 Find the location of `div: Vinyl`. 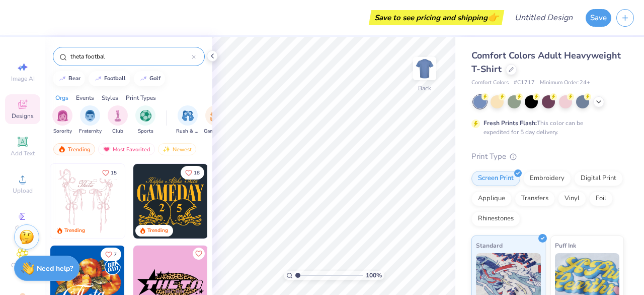

div: Vinyl is located at coordinates (572, 199).